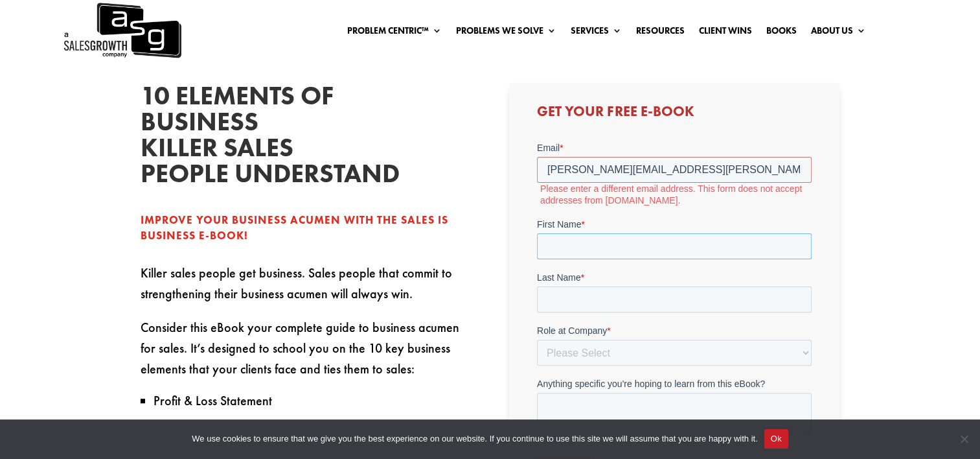 This screenshot has height=459, width=980. What do you see at coordinates (964, 438) in the screenshot?
I see `span: No` at bounding box center [964, 438].